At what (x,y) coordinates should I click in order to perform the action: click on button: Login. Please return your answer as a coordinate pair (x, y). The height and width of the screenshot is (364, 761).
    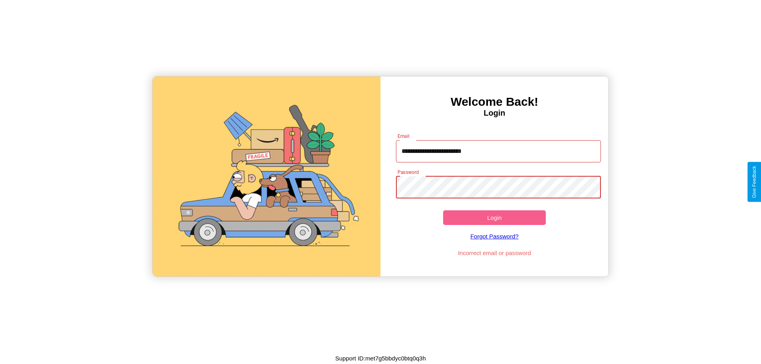
    Looking at the image, I should click on (494, 218).